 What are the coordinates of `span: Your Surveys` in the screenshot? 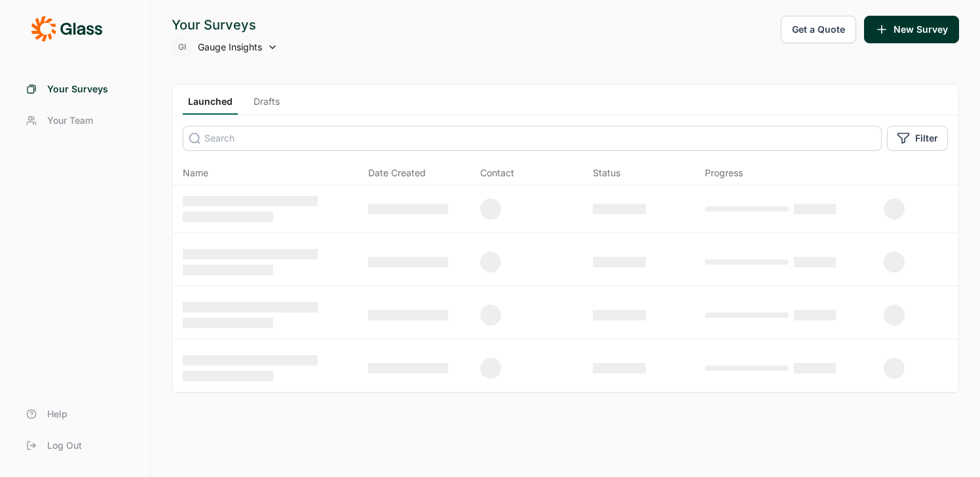 It's located at (77, 89).